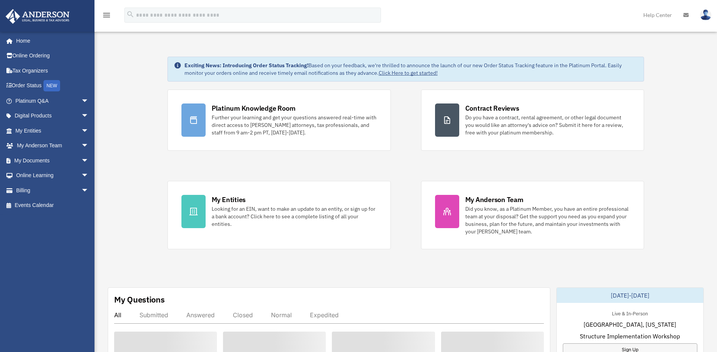 The image size is (717, 352). I want to click on a: Order StatusNEW, so click(53, 86).